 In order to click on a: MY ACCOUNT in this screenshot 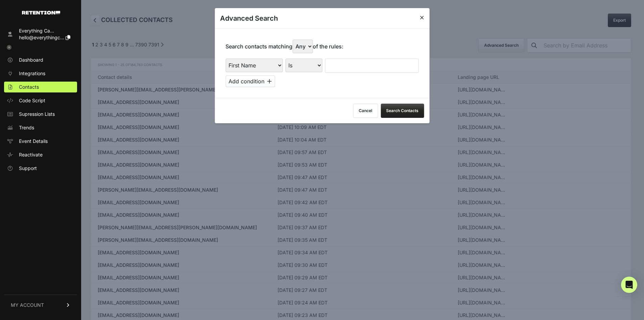, I will do `click(40, 304)`.